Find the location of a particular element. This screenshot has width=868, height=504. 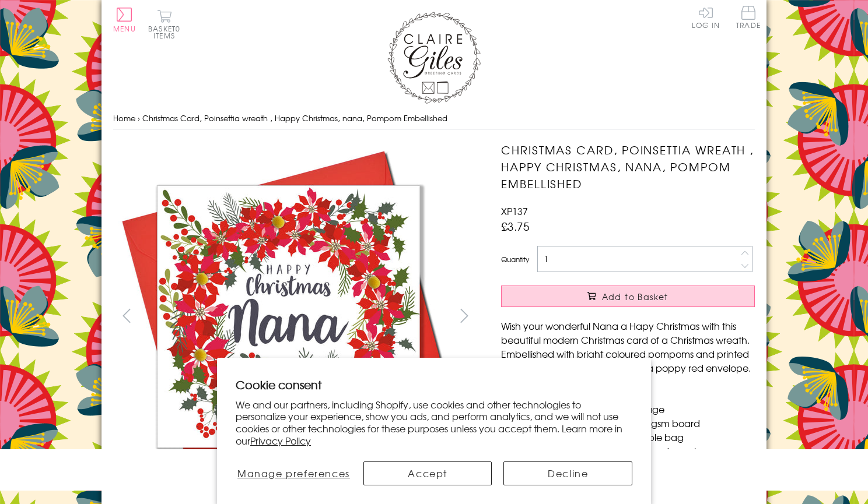

span: Add to Basket is located at coordinates (635, 296).